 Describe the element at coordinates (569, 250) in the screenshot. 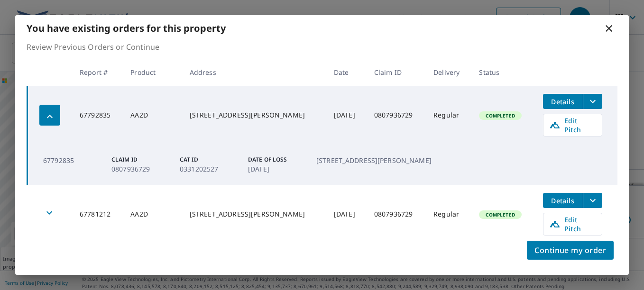

I see `span: Continue my order` at that location.